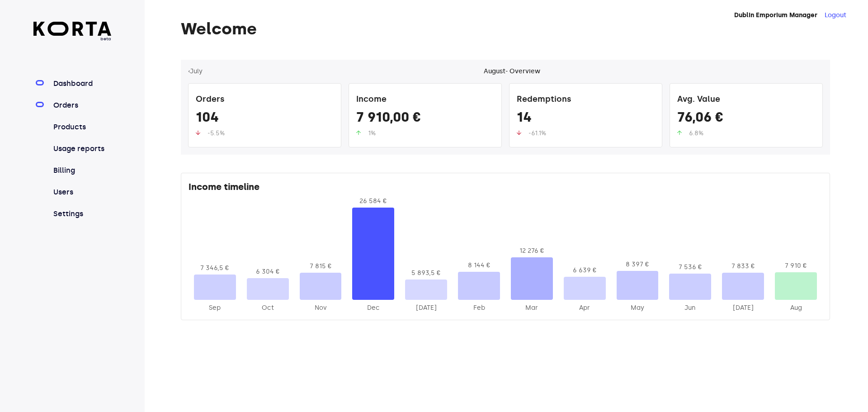 This screenshot has width=868, height=412. I want to click on a: Settings, so click(81, 214).